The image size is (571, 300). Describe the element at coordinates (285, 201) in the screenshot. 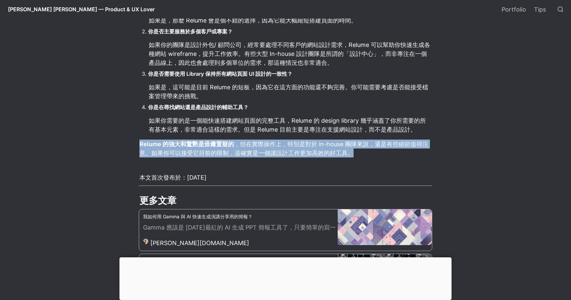

I see `h2: 更多文章` at that location.